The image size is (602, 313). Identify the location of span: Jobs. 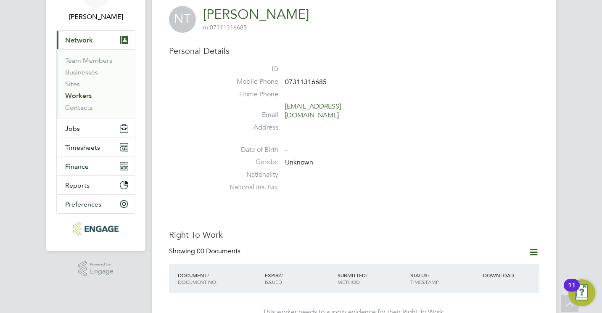
(72, 128).